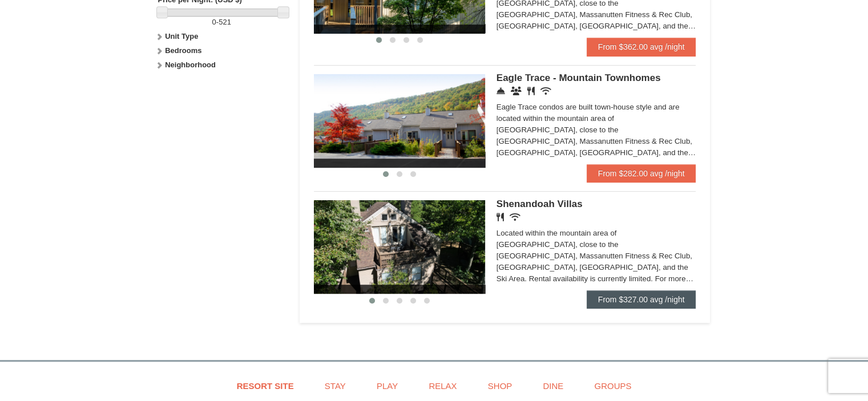  I want to click on div: Eagle Trace condos are built town-house style and are located within the mountain area of [GEOGRA..., so click(597, 130).